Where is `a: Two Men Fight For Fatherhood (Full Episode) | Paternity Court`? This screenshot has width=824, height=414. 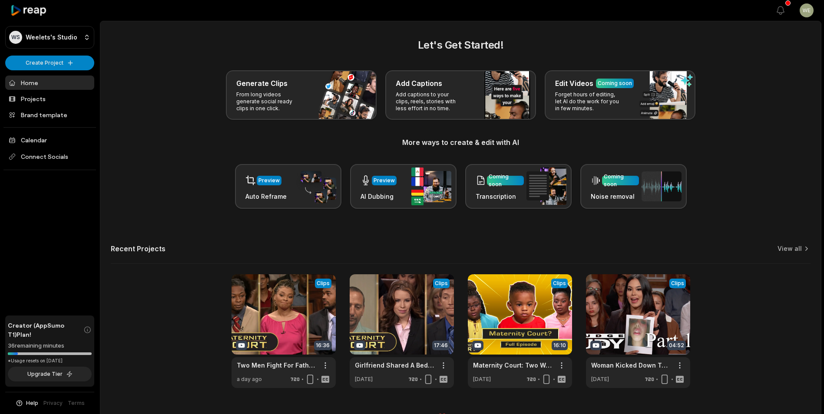
a: Two Men Fight For Fatherhood (Full Episode) | Paternity Court is located at coordinates (277, 365).